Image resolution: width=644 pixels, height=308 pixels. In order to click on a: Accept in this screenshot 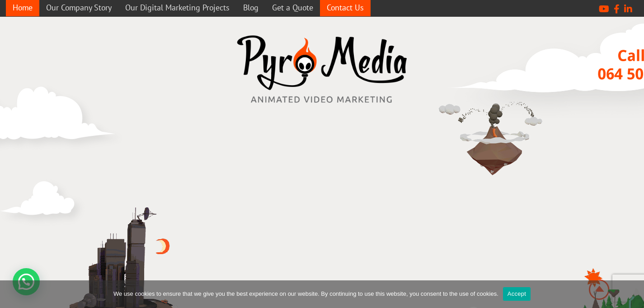, I will do `click(517, 294)`.